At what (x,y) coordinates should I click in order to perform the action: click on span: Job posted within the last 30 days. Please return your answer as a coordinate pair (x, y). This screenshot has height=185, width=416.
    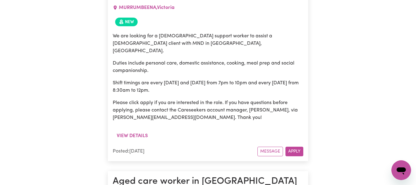
    Looking at the image, I should click on (126, 22).